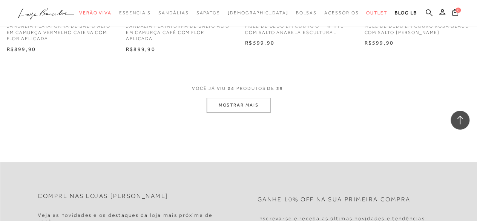 The height and width of the screenshot is (221, 477). I want to click on span: 39, so click(280, 88).